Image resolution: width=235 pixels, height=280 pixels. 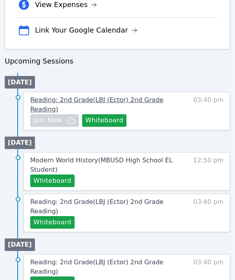 I want to click on span: Modern World History ( MBUSD High School EL Student ), so click(x=101, y=165).